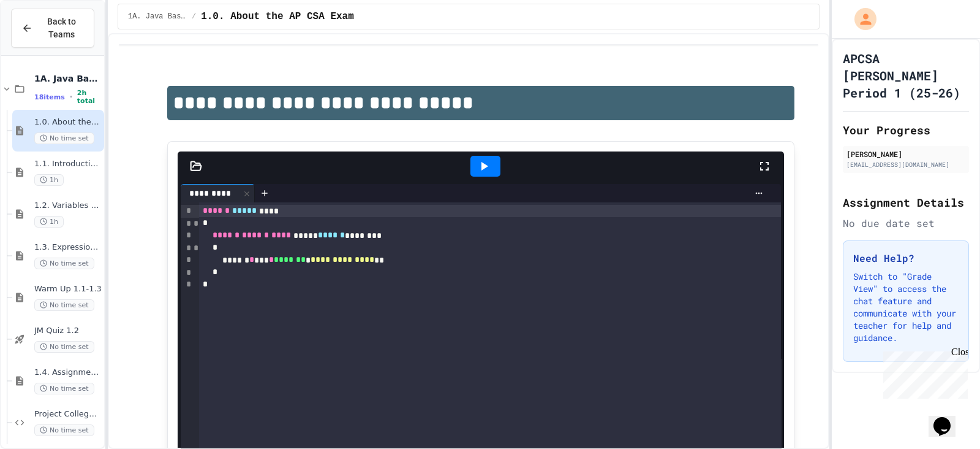  Describe the element at coordinates (45, 41) in the screenshot. I see `div: Chat with us now!Close` at that location.